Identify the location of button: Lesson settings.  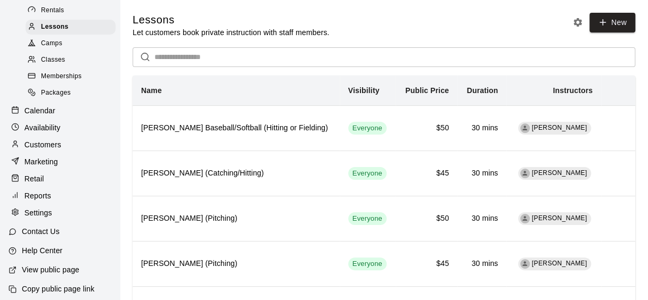
(578, 22).